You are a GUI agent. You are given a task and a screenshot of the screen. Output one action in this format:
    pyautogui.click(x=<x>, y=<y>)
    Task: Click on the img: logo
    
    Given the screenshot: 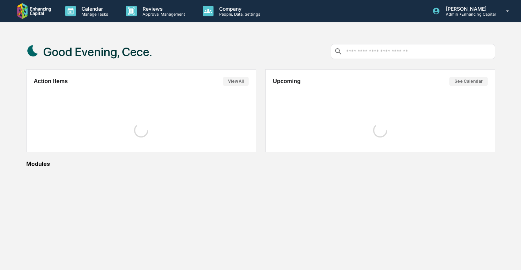 What is the action you would take?
    pyautogui.click(x=34, y=11)
    